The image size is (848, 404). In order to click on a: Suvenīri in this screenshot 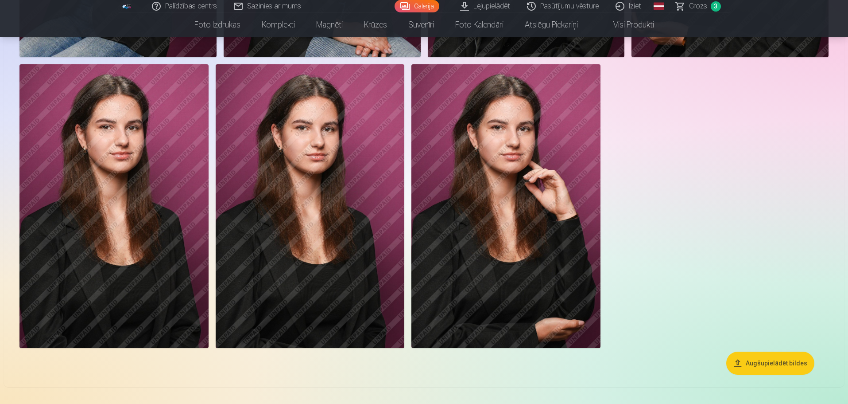, I will do `click(421, 25)`.